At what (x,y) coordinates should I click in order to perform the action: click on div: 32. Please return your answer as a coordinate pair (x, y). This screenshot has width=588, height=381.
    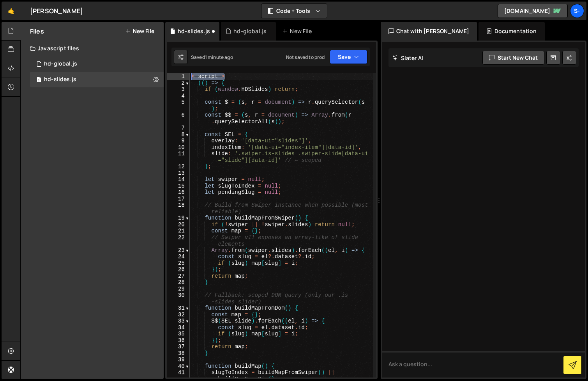
    Looking at the image, I should click on (178, 315).